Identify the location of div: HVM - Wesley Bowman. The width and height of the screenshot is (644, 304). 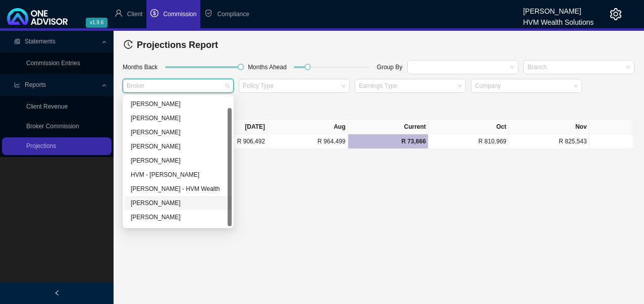
(178, 175).